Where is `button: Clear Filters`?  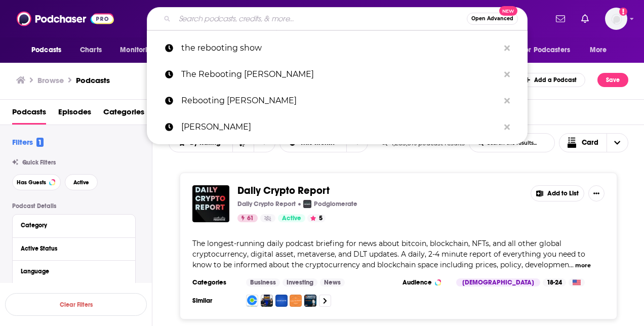
button: Clear Filters is located at coordinates (76, 305).